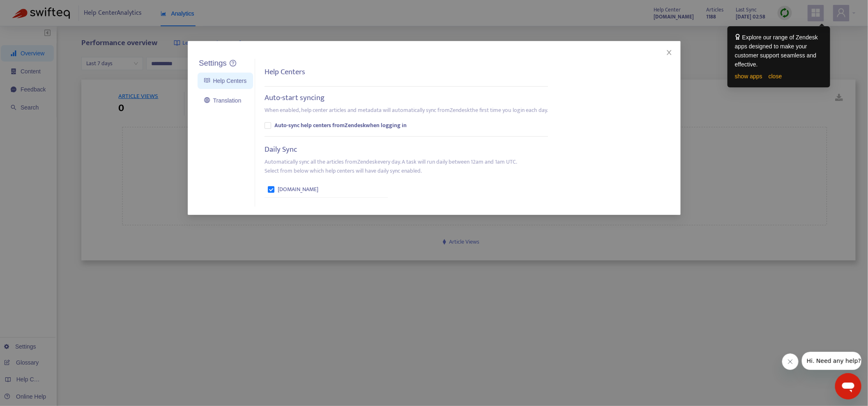 This screenshot has height=406, width=868. I want to click on a: close, so click(775, 76).